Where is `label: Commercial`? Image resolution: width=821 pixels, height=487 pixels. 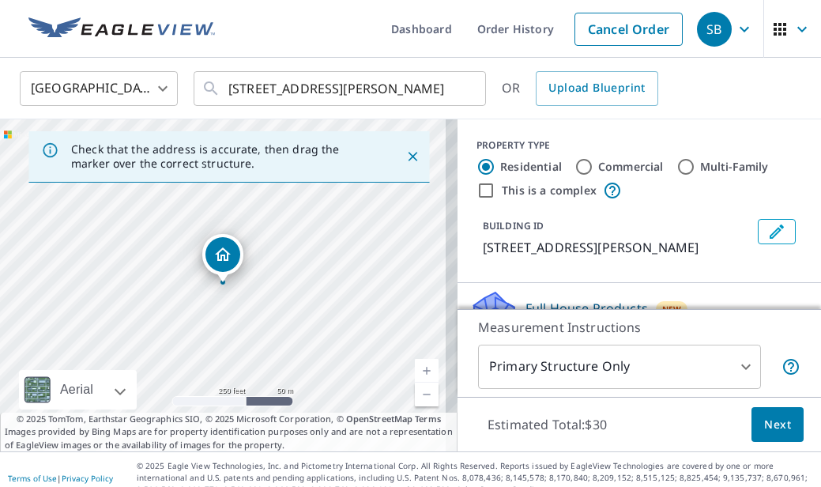
label: Commercial is located at coordinates (630, 167).